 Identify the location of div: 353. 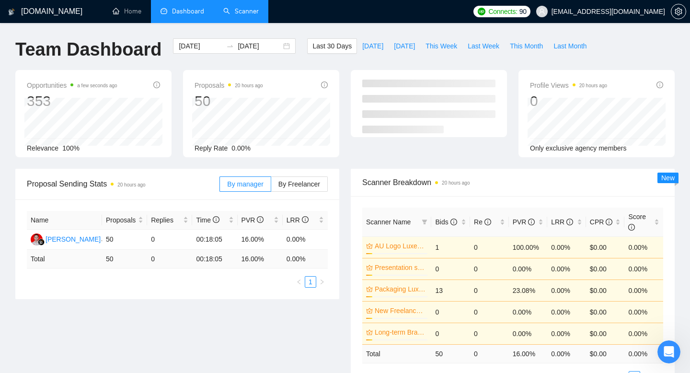
(72, 101).